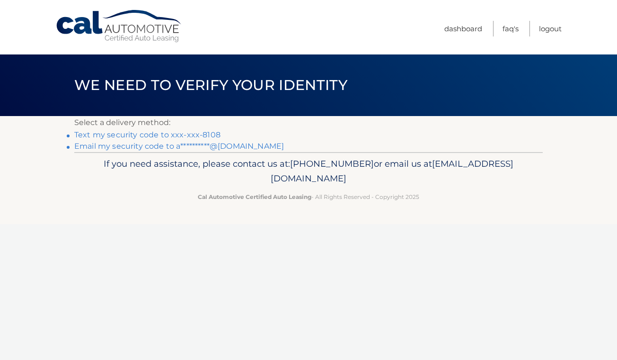  What do you see at coordinates (463, 28) in the screenshot?
I see `a: Dashboard` at bounding box center [463, 28].